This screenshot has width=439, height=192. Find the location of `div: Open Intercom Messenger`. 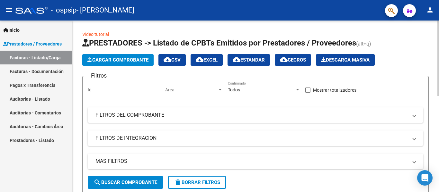

div: Open Intercom Messenger is located at coordinates (425, 178).